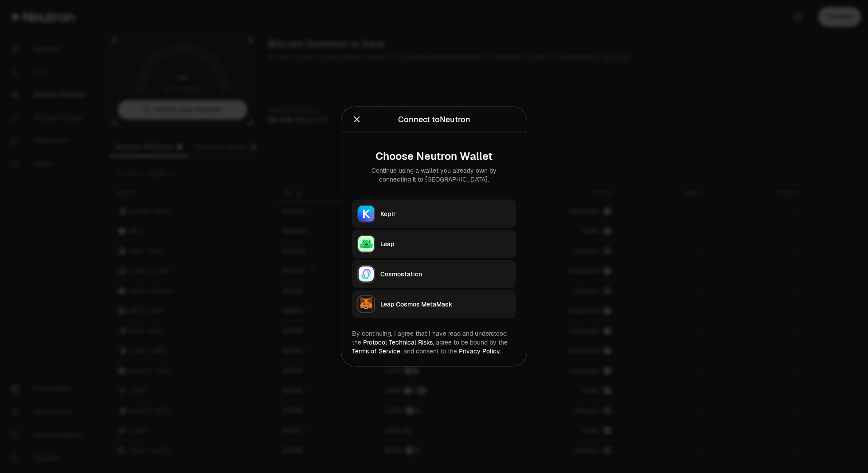  Describe the element at coordinates (434, 120) in the screenshot. I see `div: Connect to Neutron` at that location.